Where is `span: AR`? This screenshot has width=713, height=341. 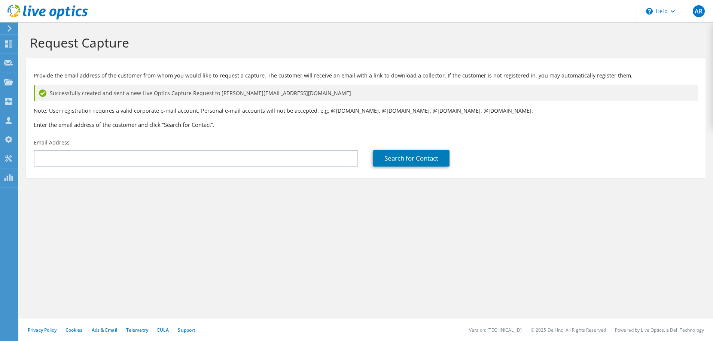 span: AR is located at coordinates (699, 11).